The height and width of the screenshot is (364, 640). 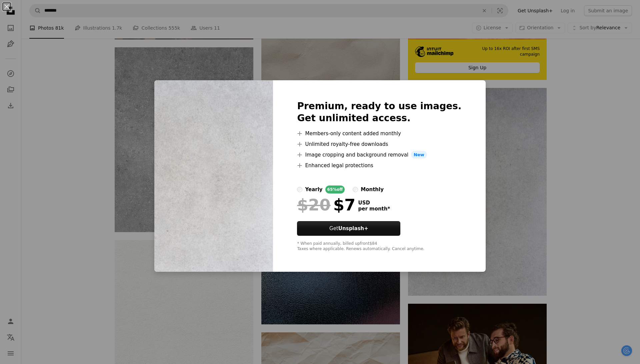 What do you see at coordinates (313, 205) in the screenshot?
I see `span: $20` at bounding box center [313, 205].